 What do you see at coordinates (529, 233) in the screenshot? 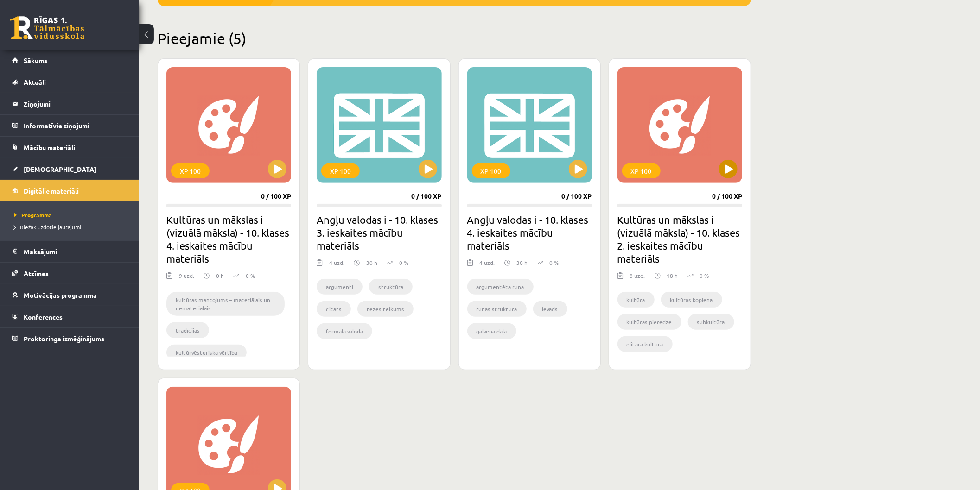
I see `h2: Angļu valodas i - 10. klases 4. ieskaites mācību materiāls` at bounding box center [529, 233].